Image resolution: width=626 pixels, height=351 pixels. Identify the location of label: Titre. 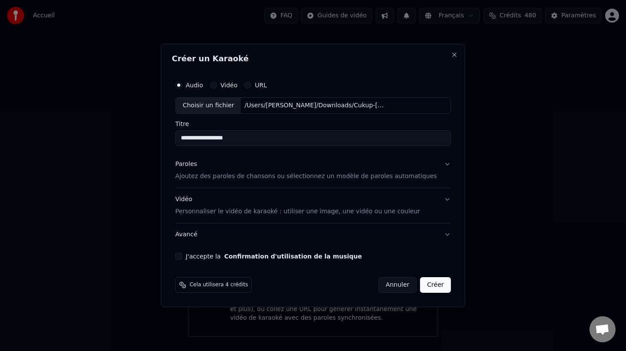
(313, 124).